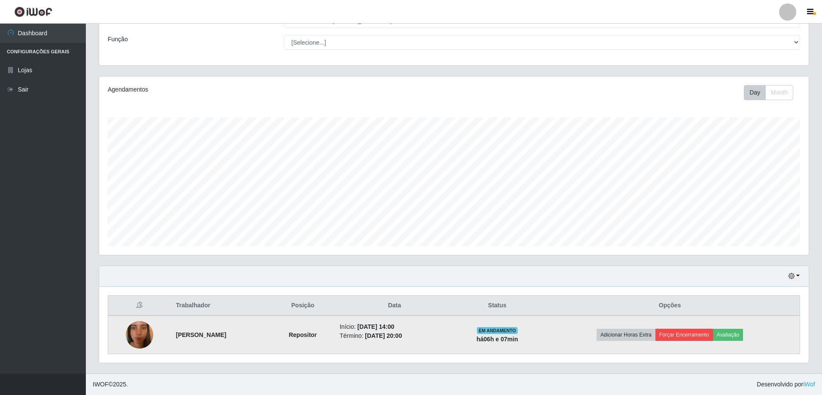 This screenshot has height=395, width=822. I want to click on button: Avaliação, so click(728, 334).